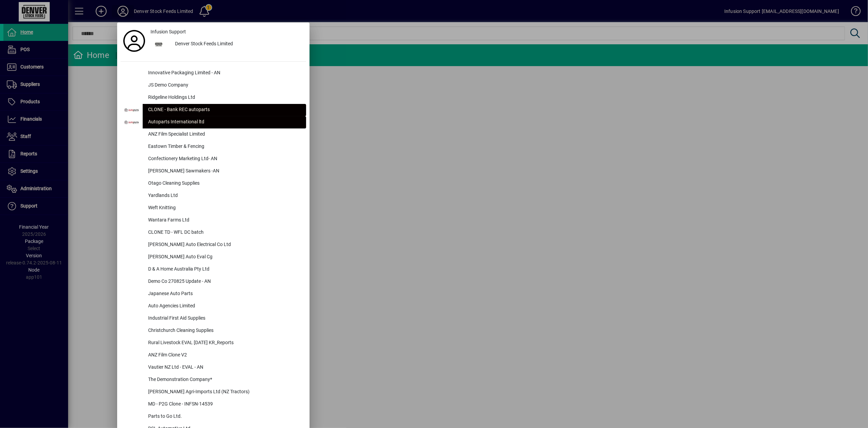  I want to click on button: CLONE - Bank REC autoparts, so click(213, 110).